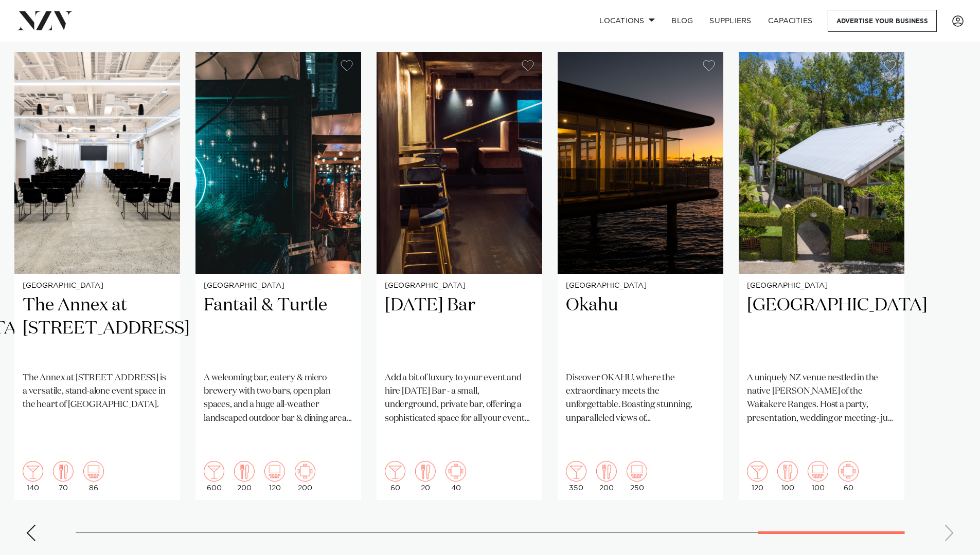 This screenshot has width=980, height=555. I want to click on p: Discover OKAHU, where the extraordinary meets the unforgettable. Boasting stunning, unparalleled ..., so click(641, 398).